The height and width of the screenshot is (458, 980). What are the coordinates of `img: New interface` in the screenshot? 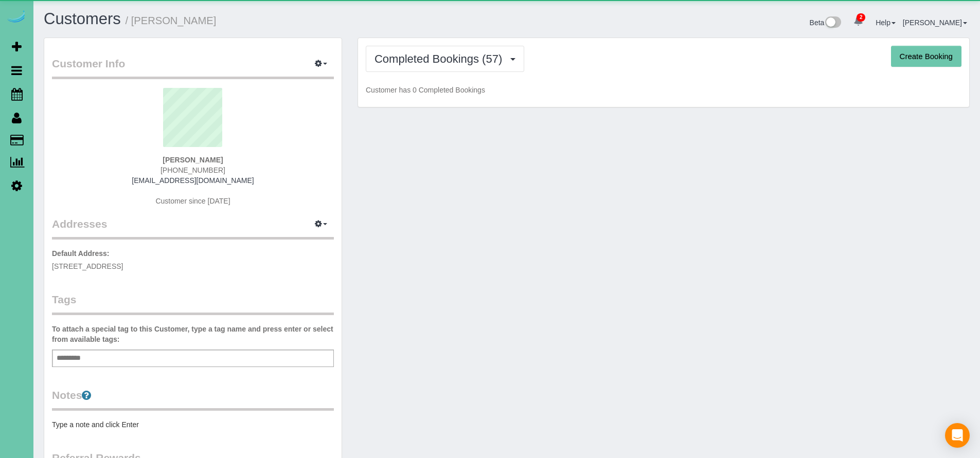 It's located at (833, 23).